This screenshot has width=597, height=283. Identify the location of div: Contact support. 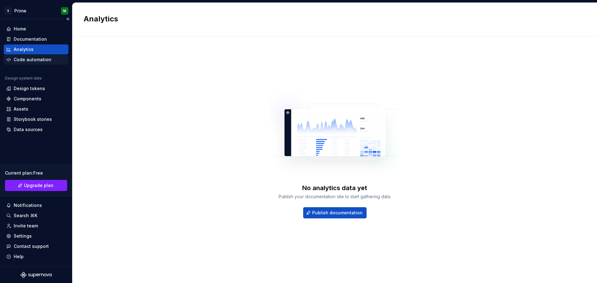
(31, 246).